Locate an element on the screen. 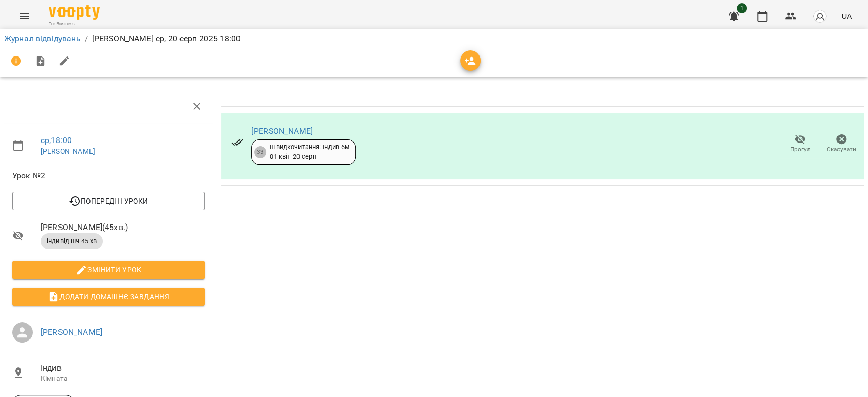 This screenshot has height=397, width=868. span: індивід шч 45 хв is located at coordinates (72, 242).